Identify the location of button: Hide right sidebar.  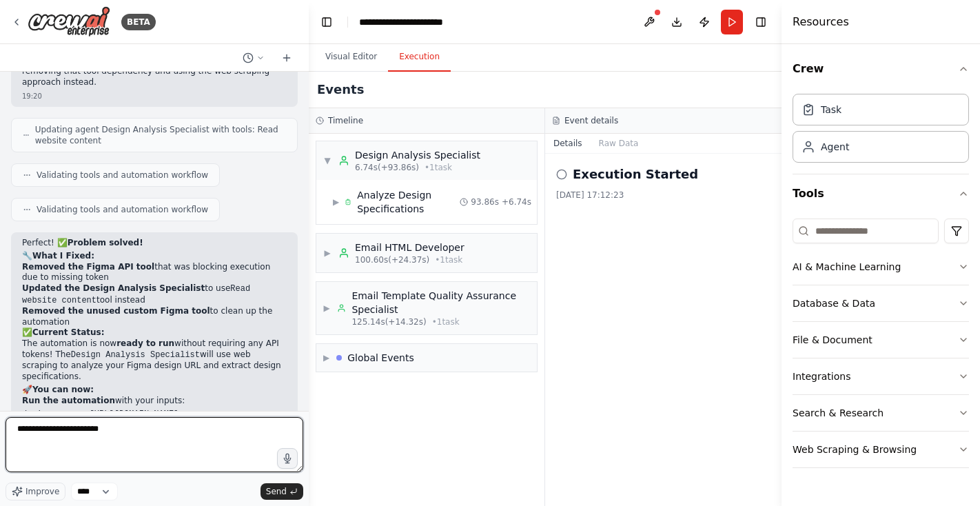
(761, 22).